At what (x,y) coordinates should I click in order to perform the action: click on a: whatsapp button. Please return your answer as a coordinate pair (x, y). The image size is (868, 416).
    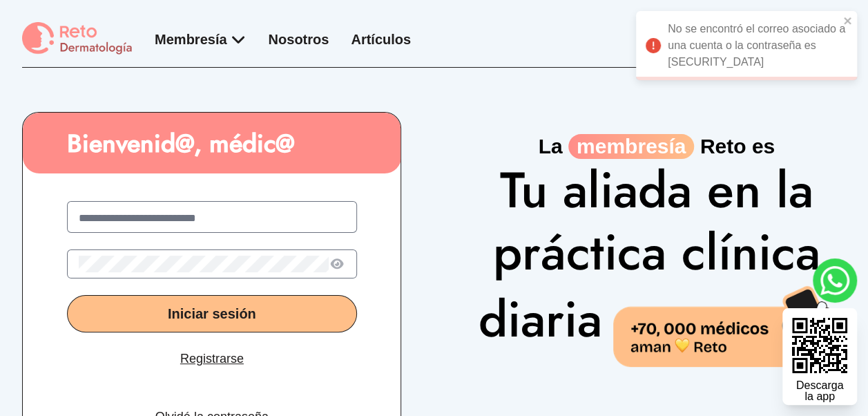
    Looking at the image, I should click on (835, 281).